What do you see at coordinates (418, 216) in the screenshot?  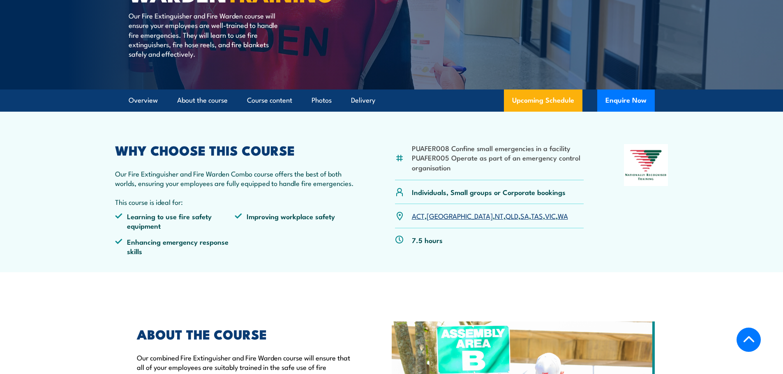 I see `a: ACT` at bounding box center [418, 216].